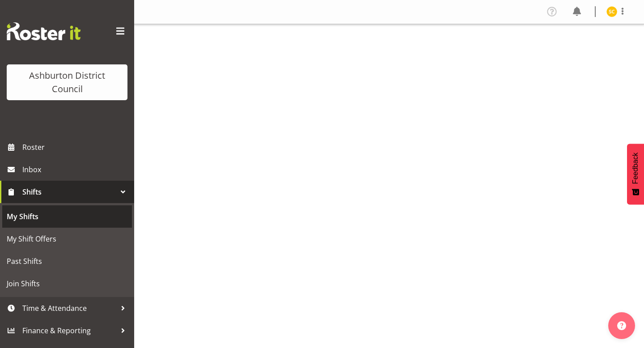  I want to click on span: Time & Attendance, so click(69, 308).